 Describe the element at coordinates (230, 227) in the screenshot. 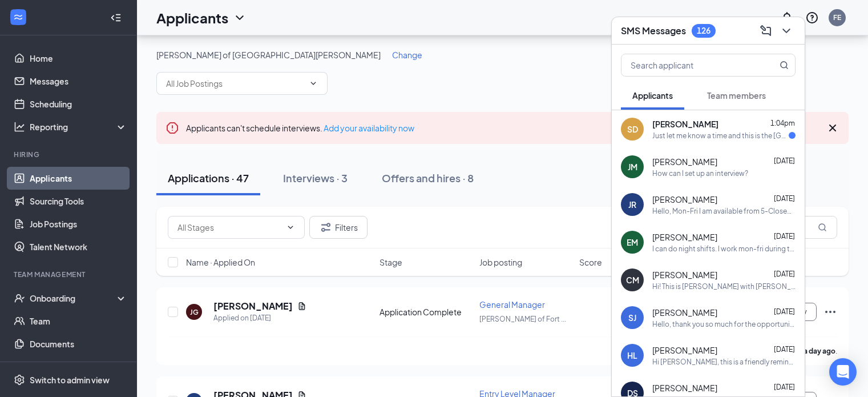

I see `input: All Stages` at that location.